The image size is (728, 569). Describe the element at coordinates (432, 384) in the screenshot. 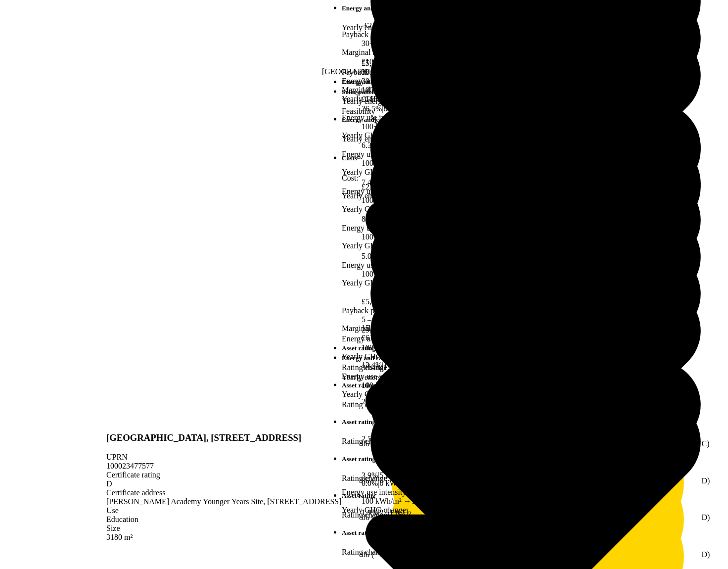

I see `span: 61.6 kWh/m²` at that location.